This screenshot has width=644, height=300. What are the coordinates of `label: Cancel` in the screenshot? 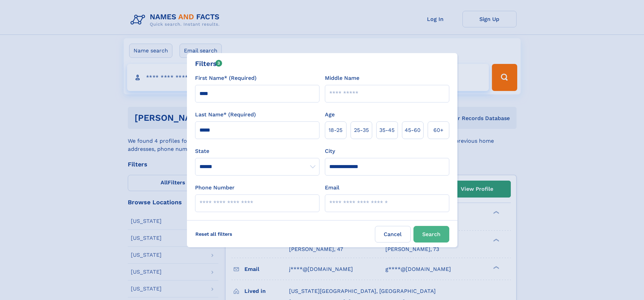 It's located at (393, 234).